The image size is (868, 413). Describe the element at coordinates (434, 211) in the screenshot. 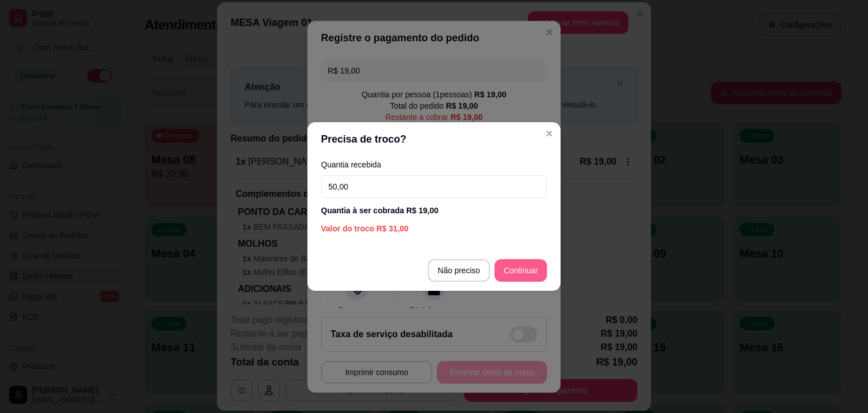

I see `div: Quantia à ser cobrada R$ 19,00` at that location.